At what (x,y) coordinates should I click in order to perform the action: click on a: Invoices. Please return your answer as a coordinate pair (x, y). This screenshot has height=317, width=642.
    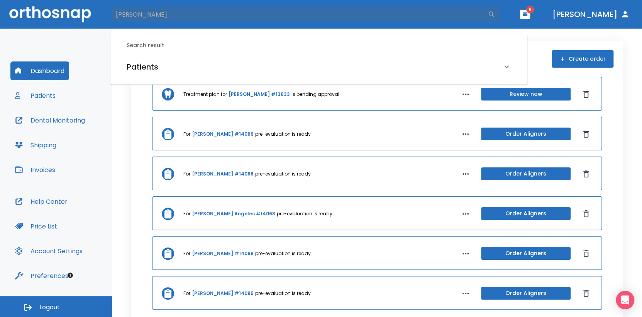
    Looking at the image, I should click on (35, 170).